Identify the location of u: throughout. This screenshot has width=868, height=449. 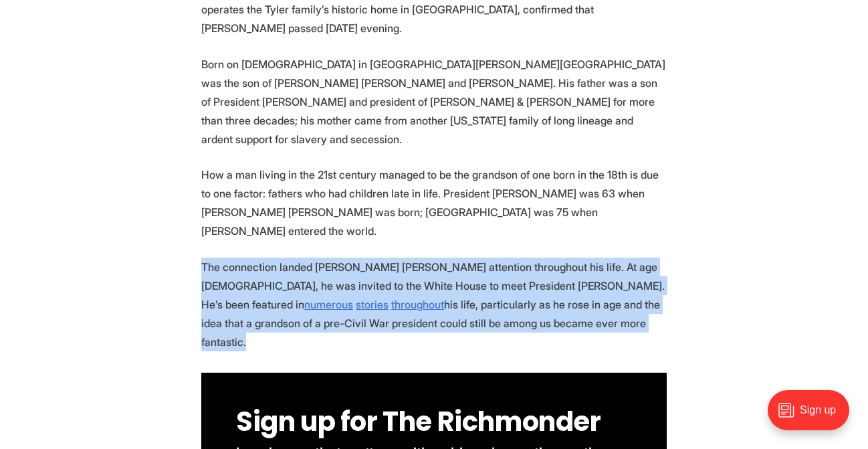
(417, 304).